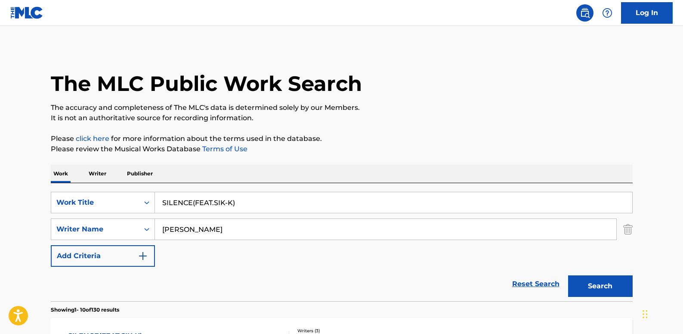 The width and height of the screenshot is (683, 334). I want to click on p: Writer, so click(97, 173).